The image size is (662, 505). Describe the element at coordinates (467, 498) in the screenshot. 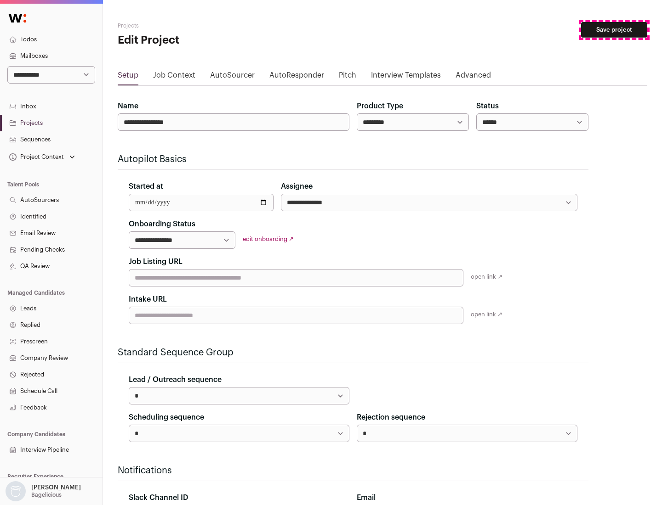

I see `div: Email` at that location.